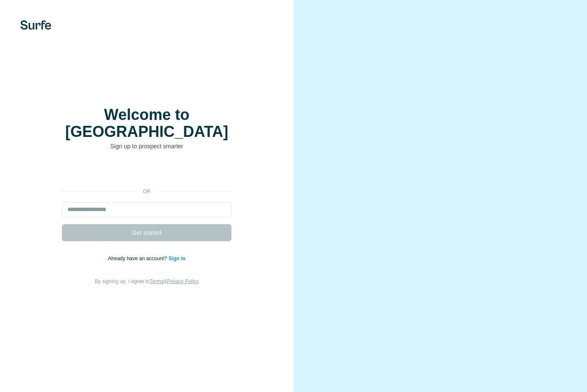 The height and width of the screenshot is (392, 587). I want to click on span: Already have an account?, so click(138, 258).